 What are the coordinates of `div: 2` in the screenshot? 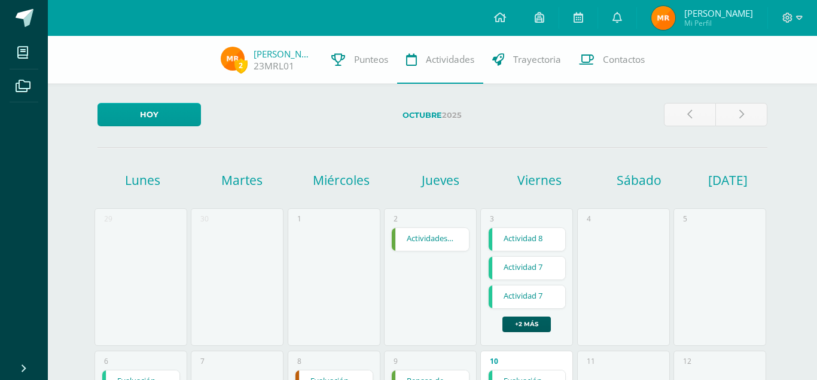 It's located at (395, 218).